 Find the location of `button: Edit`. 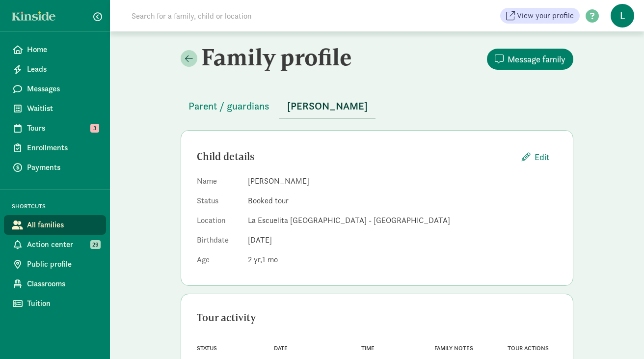

button: Edit is located at coordinates (536, 156).